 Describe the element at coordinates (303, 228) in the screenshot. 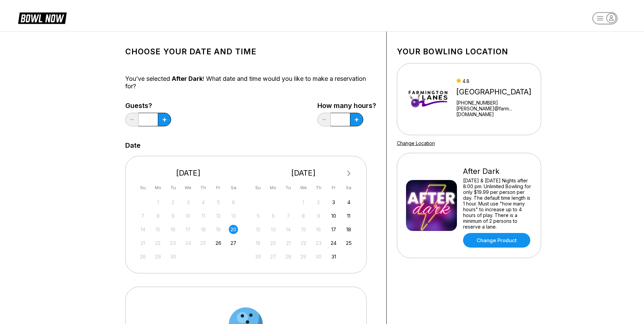

I see `div: month 2025-10` at that location.